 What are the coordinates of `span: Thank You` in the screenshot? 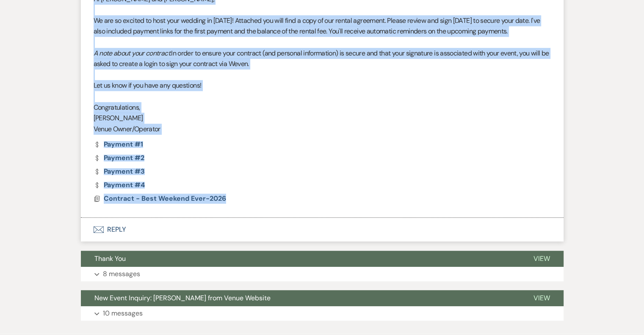 It's located at (110, 259).